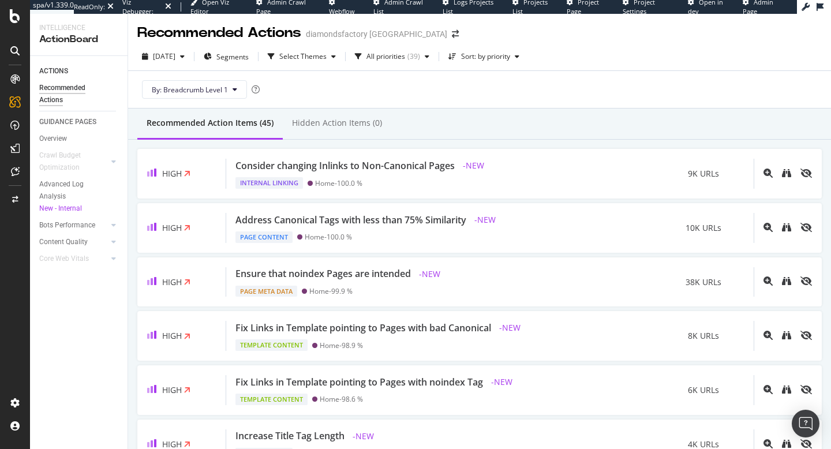 This screenshot has width=831, height=449. Describe the element at coordinates (226, 57) in the screenshot. I see `button: Segments` at that location.